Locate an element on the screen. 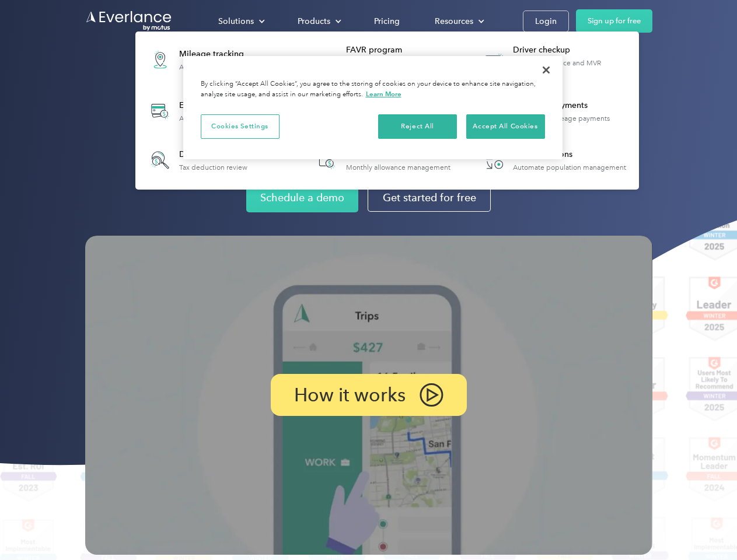  input: Submit is located at coordinates (115, 82).